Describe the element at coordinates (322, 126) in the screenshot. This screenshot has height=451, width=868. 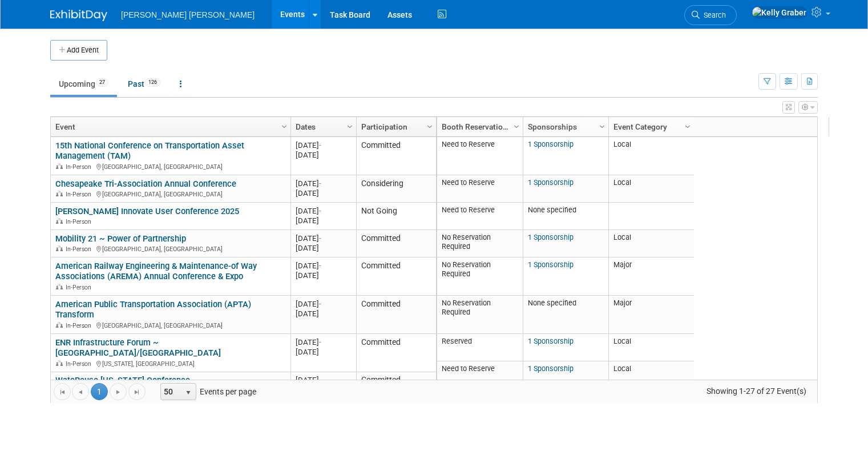
I see `a: Dates` at that location.